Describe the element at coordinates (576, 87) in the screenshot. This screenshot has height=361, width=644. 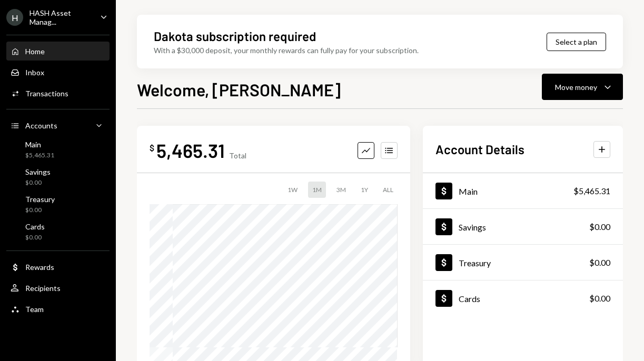
I see `div: Move money` at that location.